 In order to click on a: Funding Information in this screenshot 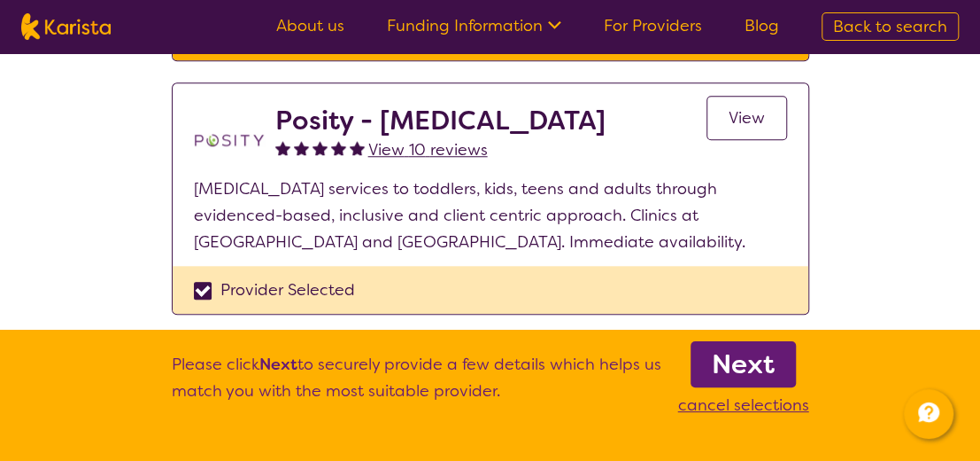, I will do `click(473, 25)`.